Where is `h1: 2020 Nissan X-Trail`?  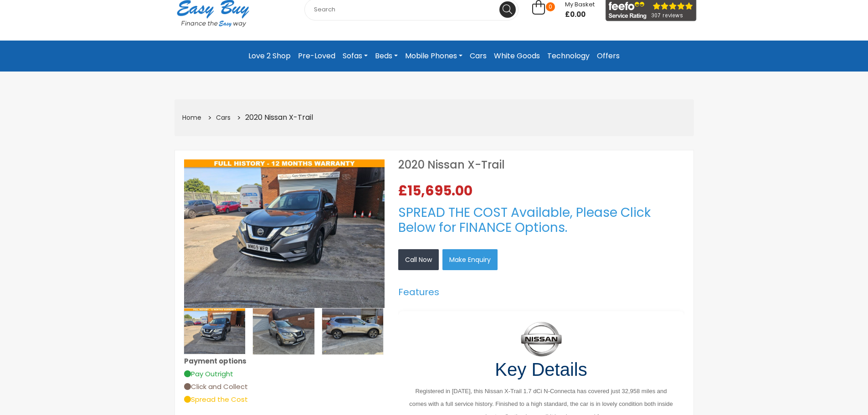
h1: 2020 Nissan X-Trail is located at coordinates (541, 165).